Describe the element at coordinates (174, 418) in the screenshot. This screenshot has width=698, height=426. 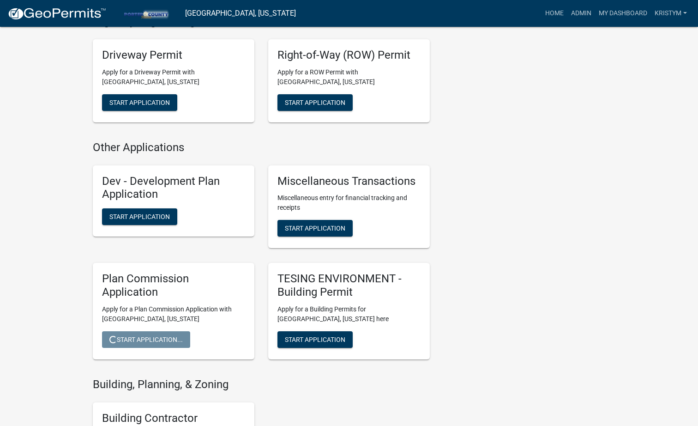
I see `h5: Building Contractor` at that location.